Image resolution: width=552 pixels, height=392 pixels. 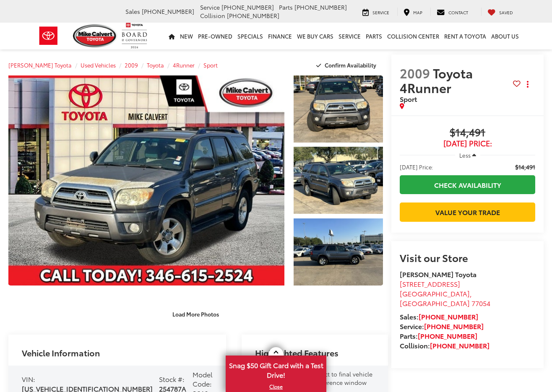 I want to click on a: Value Your Trade, so click(x=467, y=212).